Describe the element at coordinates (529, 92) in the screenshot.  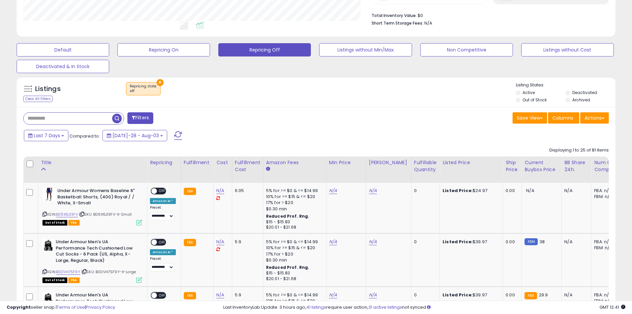
I see `label: Active` at that location.